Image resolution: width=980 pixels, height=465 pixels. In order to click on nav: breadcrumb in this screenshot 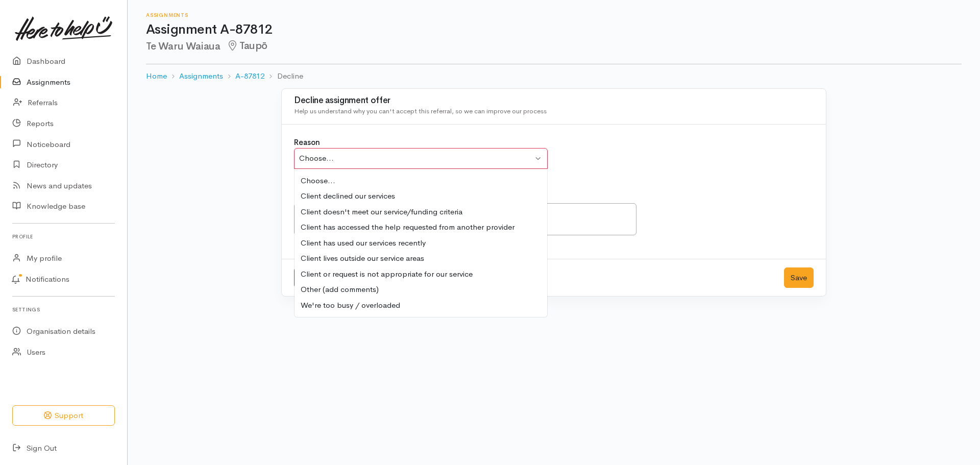, I will do `click(554, 76)`.